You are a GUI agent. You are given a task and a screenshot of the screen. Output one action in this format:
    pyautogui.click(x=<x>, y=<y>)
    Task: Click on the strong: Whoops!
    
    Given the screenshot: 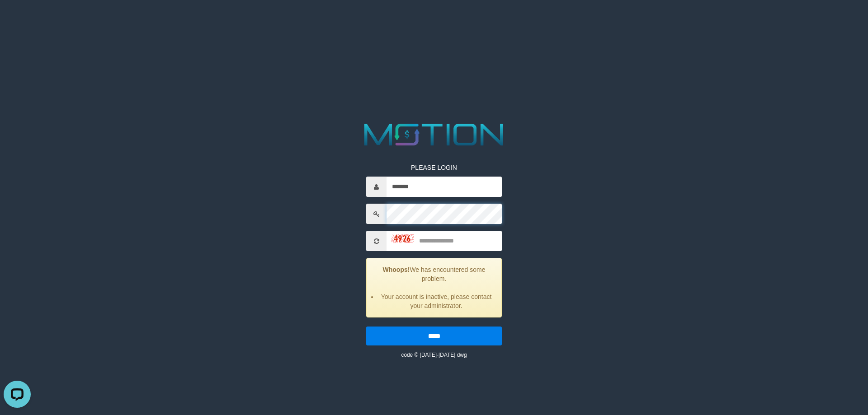 What is the action you would take?
    pyautogui.click(x=396, y=270)
    